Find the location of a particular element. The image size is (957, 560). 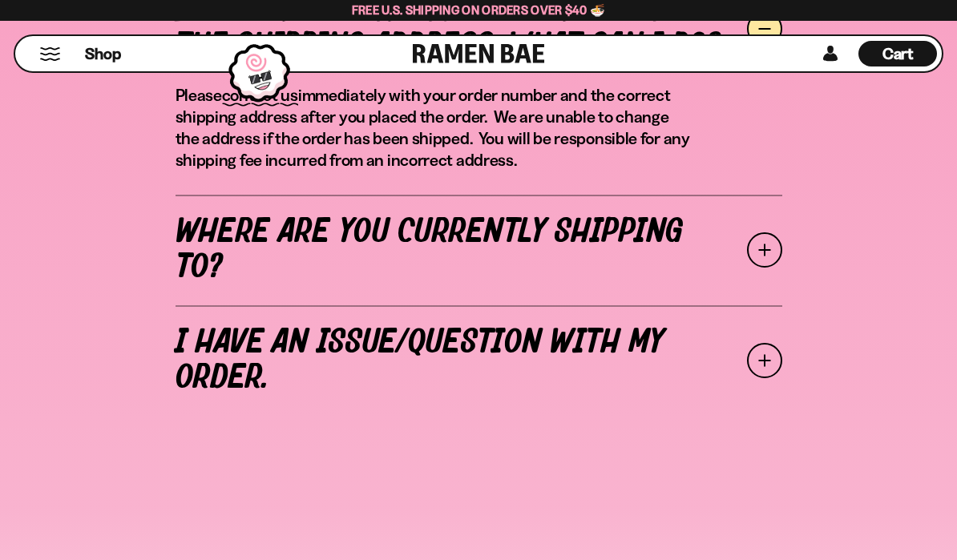

span: Free U.S. Shipping on Orders over $40 🍜 is located at coordinates (478, 9).